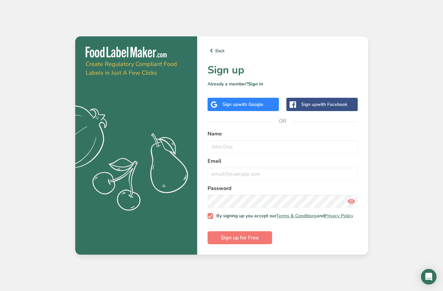 This screenshot has height=291, width=443. Describe the element at coordinates (240, 238) in the screenshot. I see `span: Sign up for Free` at that location.